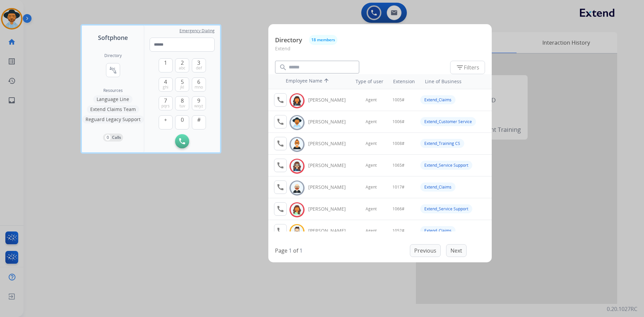 Image resolution: width=644 pixels, height=317 pixels. What do you see at coordinates (380, 51) in the screenshot?
I see `p: Extend` at bounding box center [380, 51].